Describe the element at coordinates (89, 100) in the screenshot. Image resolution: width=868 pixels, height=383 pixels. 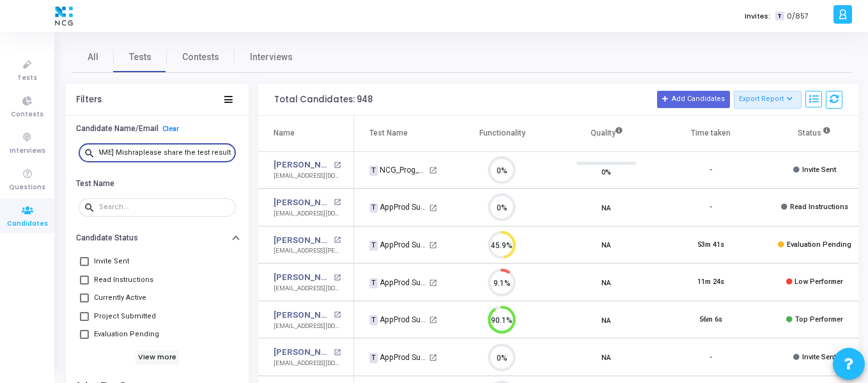
I see `div: Filters` at that location.